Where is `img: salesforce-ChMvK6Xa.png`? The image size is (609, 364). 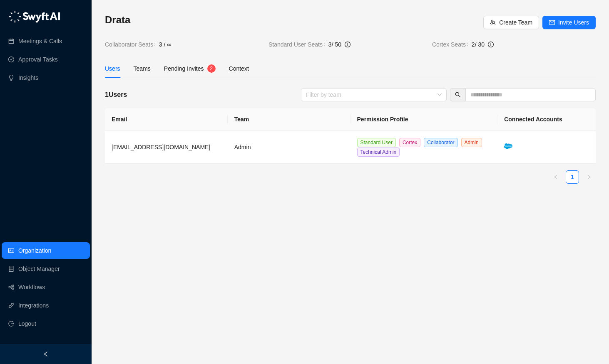 img: salesforce-ChMvK6Xa.png is located at coordinates (508, 147).